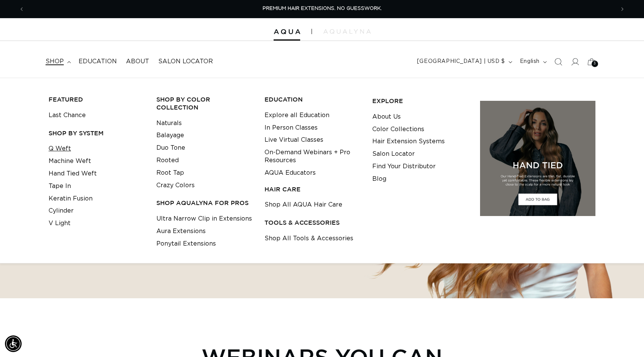 Image resolution: width=644 pixels, height=357 pixels. Describe the element at coordinates (137, 61) in the screenshot. I see `span: About` at that location.